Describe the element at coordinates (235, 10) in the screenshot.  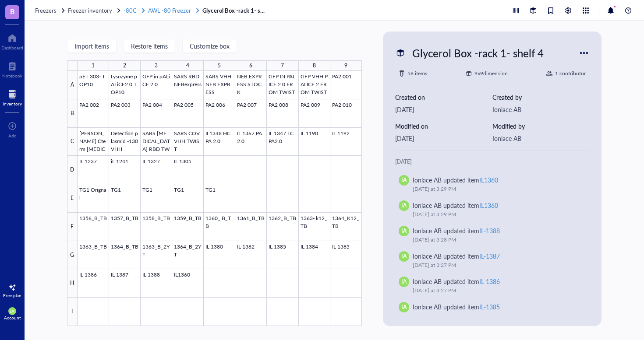
I see `a: Glycerol Box -rack 1- shelf 4` at that location.